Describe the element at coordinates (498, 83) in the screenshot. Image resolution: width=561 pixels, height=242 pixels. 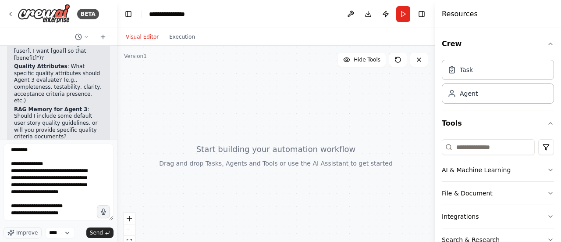
I see `div: Crew` at that location.